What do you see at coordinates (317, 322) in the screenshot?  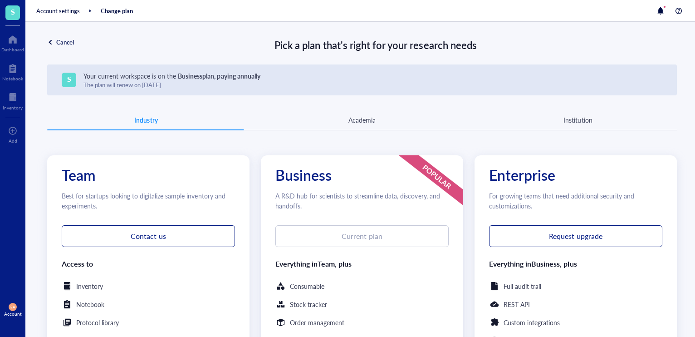 I see `div: Order management` at bounding box center [317, 322].